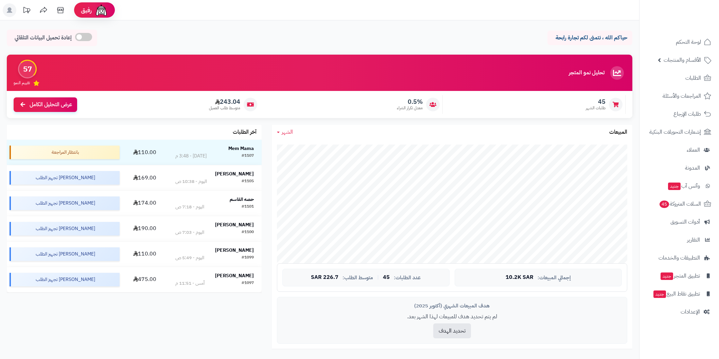  Describe the element at coordinates (685, 222) in the screenshot. I see `span: أدوات التسويق` at that location.